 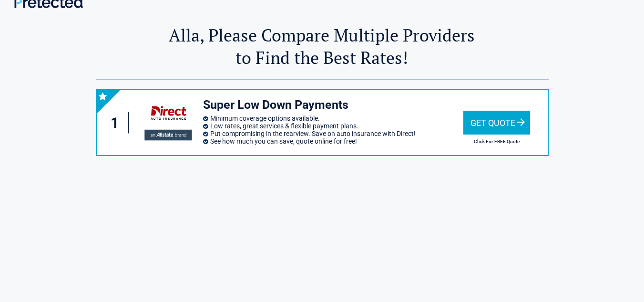 I want to click on img: directauto's logo, so click(x=168, y=122).